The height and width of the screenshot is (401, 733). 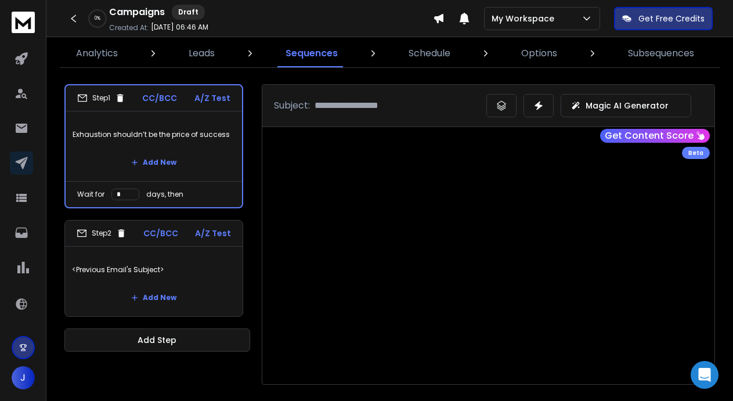 I want to click on p: Analytics, so click(x=97, y=53).